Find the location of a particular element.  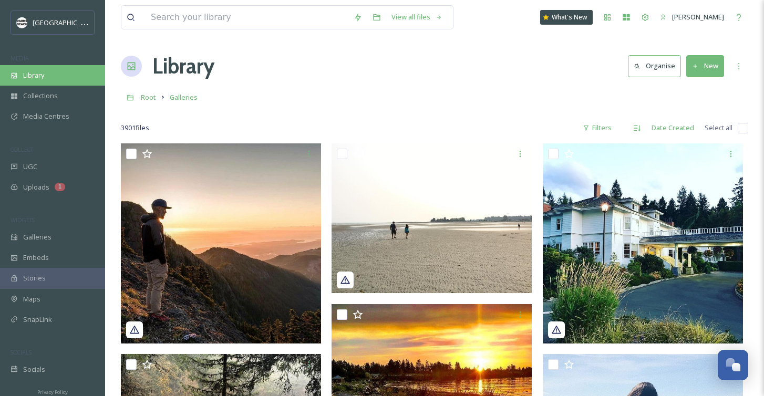

a: Library is located at coordinates (183, 66).